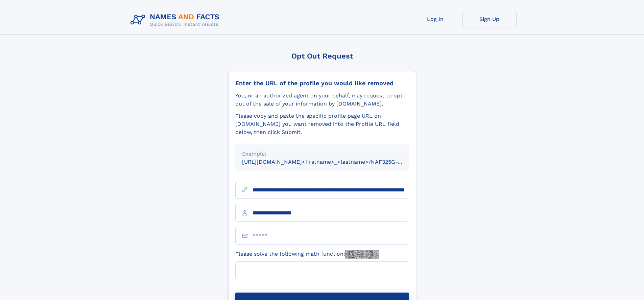  Describe the element at coordinates (322, 83) in the screenshot. I see `div: Enter the URL of the profile you would like removed` at that location.